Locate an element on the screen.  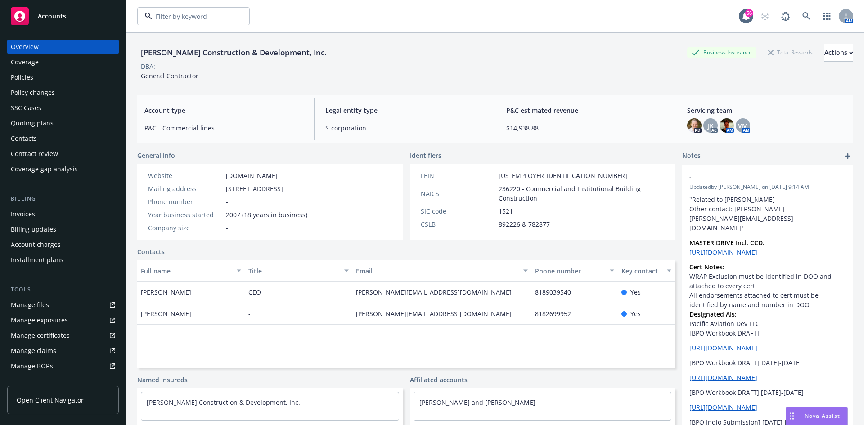
span: P&C estimated revenue is located at coordinates (586, 110).